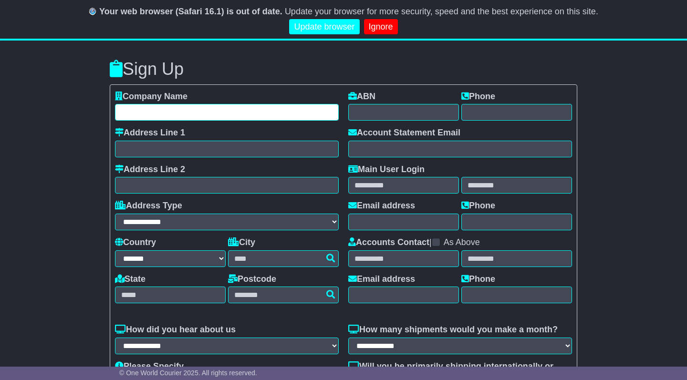 This screenshot has width=687, height=380. I want to click on label: Address Type, so click(148, 206).